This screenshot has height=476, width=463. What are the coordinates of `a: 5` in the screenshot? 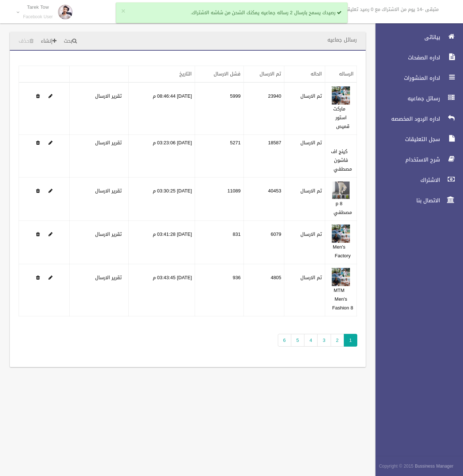 It's located at (297, 340).